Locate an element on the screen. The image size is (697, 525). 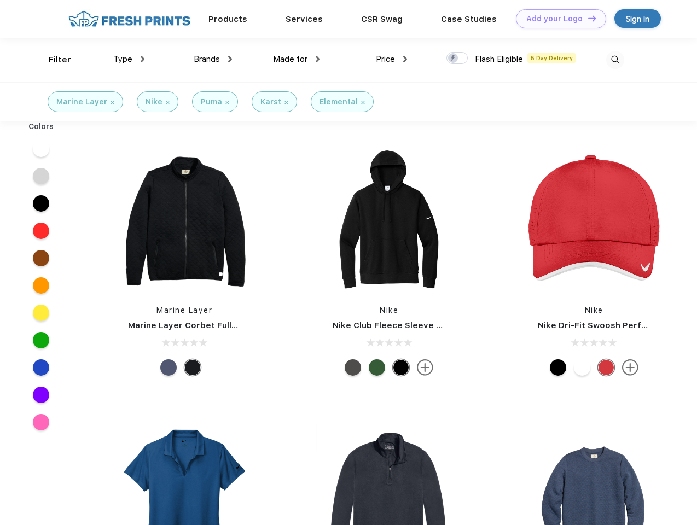
span: Brands is located at coordinates (207, 59).